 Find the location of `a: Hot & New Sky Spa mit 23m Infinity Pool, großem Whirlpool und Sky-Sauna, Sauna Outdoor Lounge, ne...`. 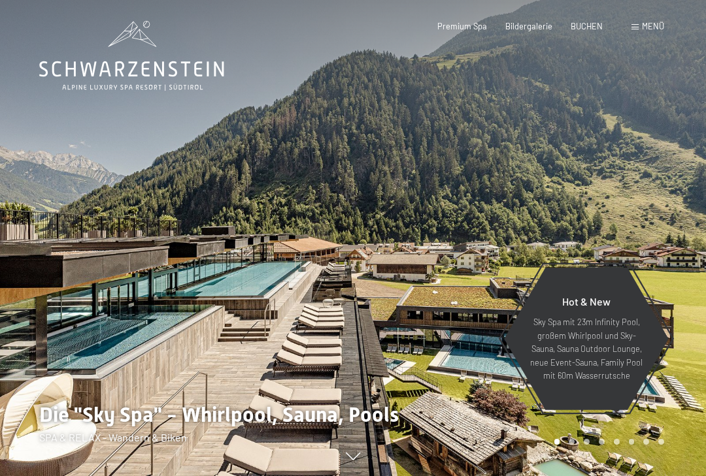

a: Hot & New Sky Spa mit 23m Infinity Pool, großem Whirlpool und Sky-Sauna, Sauna Outdoor Lounge, ne... is located at coordinates (586, 339).